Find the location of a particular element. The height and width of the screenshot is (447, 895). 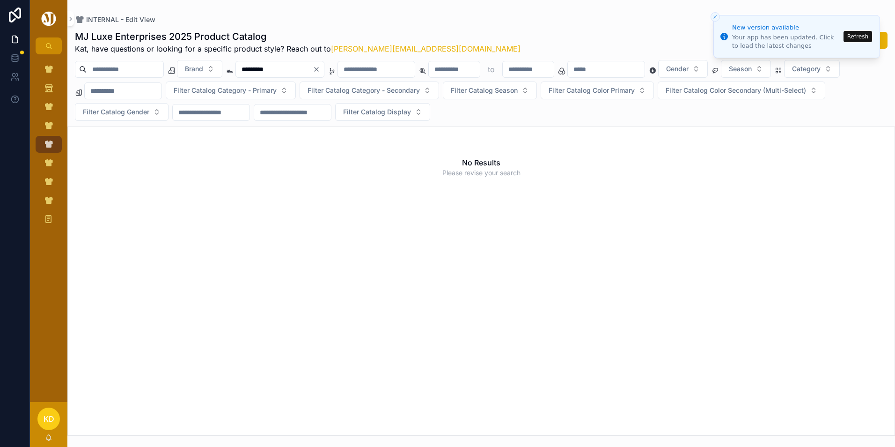

span: Please revise your search is located at coordinates (481, 173).